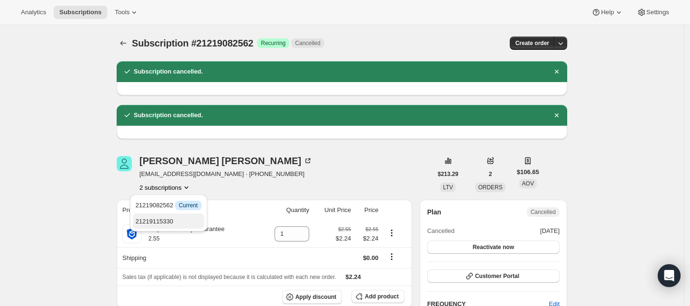 The image size is (690, 306). Describe the element at coordinates (124, 164) in the screenshot. I see `span: Michael Kelly` at that location.